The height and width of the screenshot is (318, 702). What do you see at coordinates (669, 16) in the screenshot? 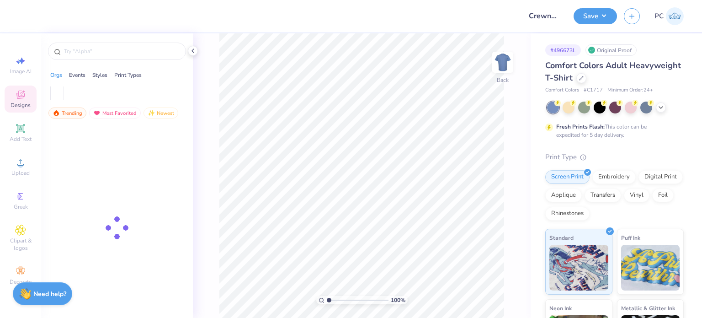
I see `a: PC` at bounding box center [669, 16].